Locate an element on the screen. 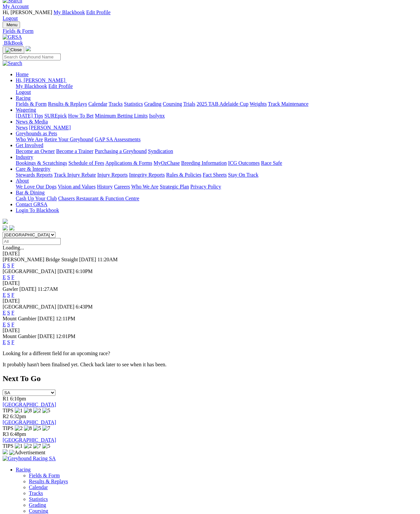  a: GAP SA Assessments is located at coordinates (118, 140).